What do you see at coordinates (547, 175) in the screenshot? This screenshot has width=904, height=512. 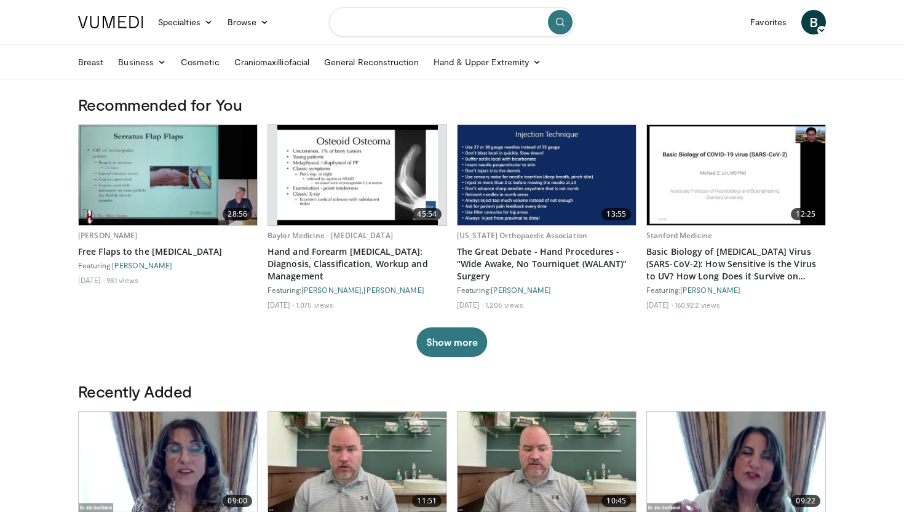 I see `img: bc07c596-055e-4f1b-887f-233e109f434e.620x360_q85_upscale.jpg` at bounding box center [547, 175].